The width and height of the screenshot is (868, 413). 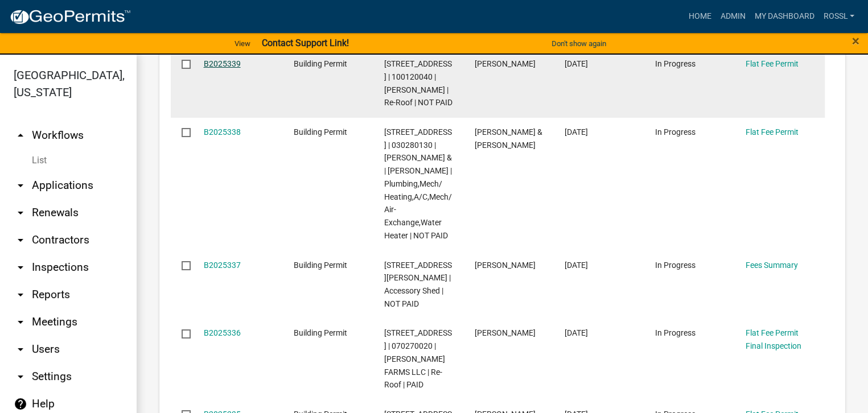 I want to click on a: B2025339, so click(x=222, y=64).